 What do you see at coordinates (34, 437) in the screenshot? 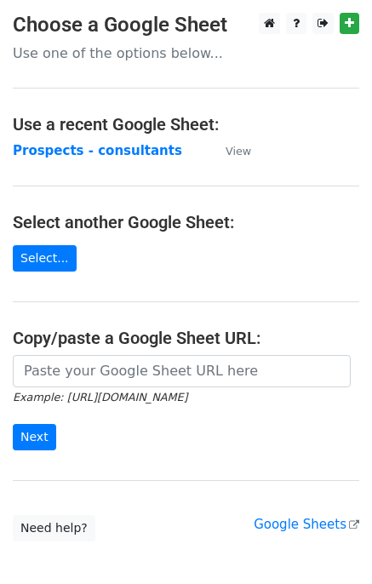
I see `input: Next` at bounding box center [34, 437].